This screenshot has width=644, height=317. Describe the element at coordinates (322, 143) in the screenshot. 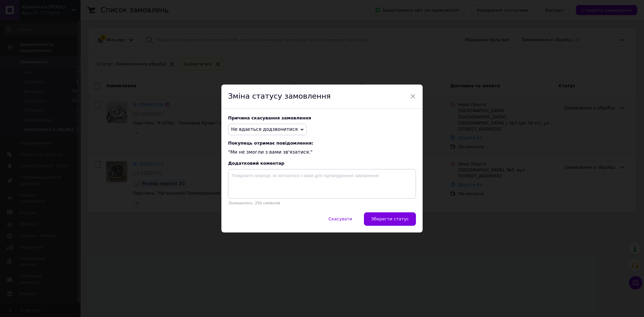

I see `span: Покупець отримає повідомлення:` at that location.